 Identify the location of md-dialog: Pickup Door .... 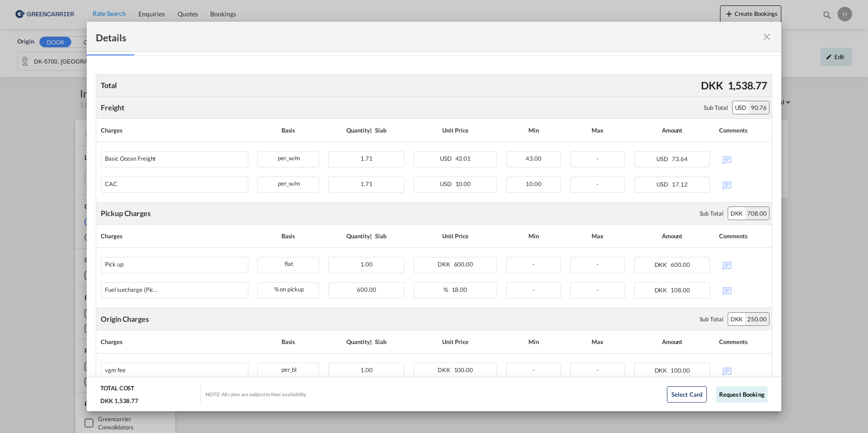
(434, 217).